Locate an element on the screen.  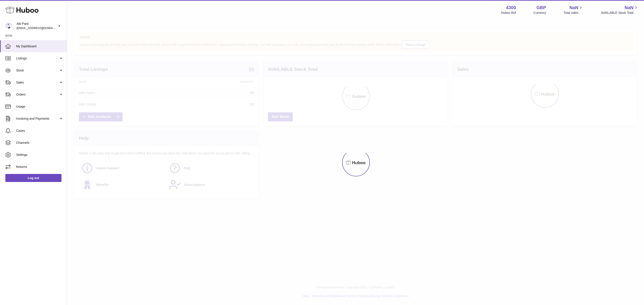
span: Channels is located at coordinates (40, 143).